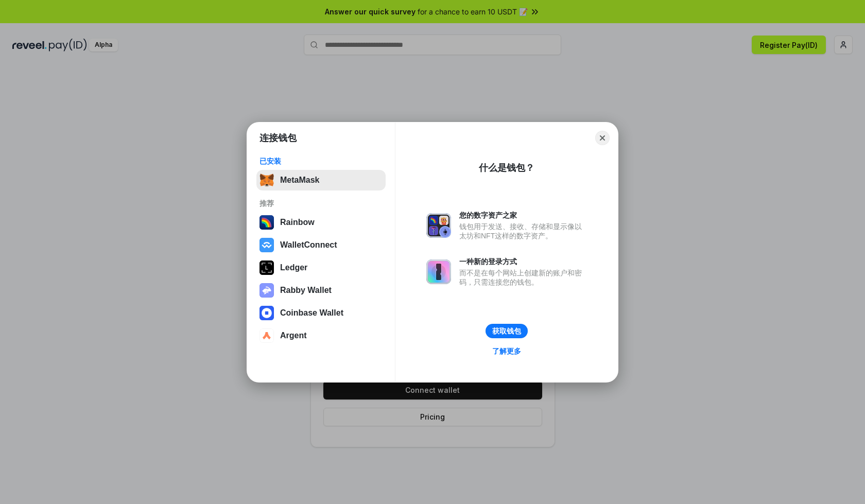 The image size is (865, 504). I want to click on img: svg+xml,%3Csvg%20xmlns%3D%22http%3A%2F%2Fwww.w3.org%2F2000%2Fsvg%22%20width%3D%2228%22%20height%3..., so click(266, 268).